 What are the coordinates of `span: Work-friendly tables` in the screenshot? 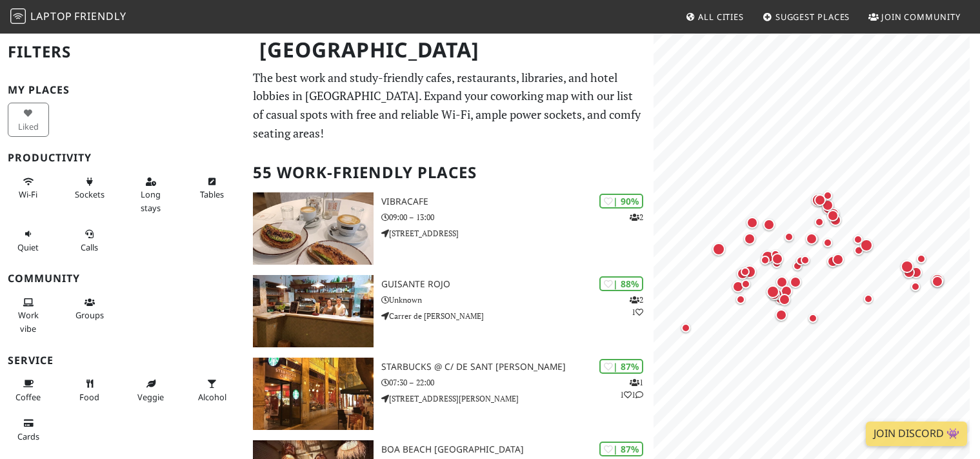 It's located at (212, 194).